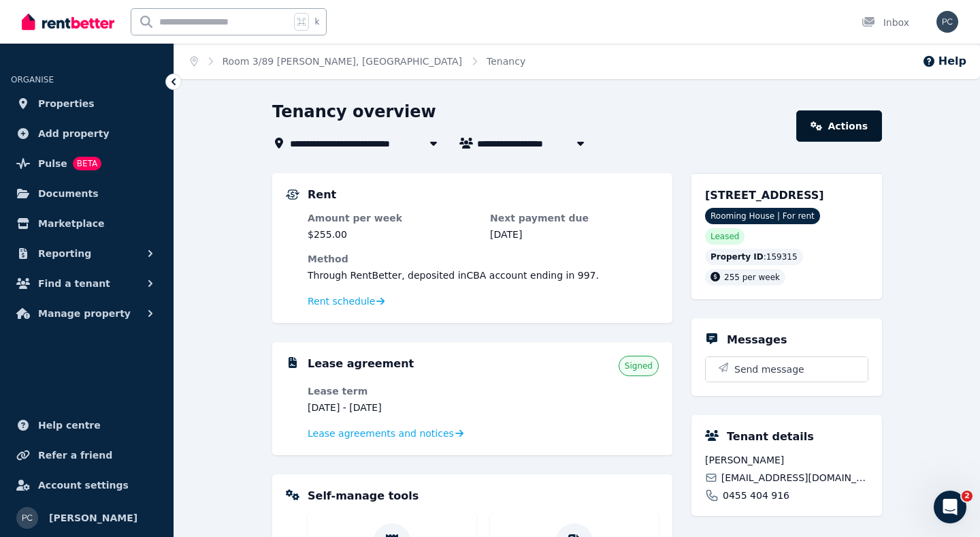 The height and width of the screenshot is (537, 980). Describe the element at coordinates (756, 495) in the screenshot. I see `span: 0455 404 916` at that location.